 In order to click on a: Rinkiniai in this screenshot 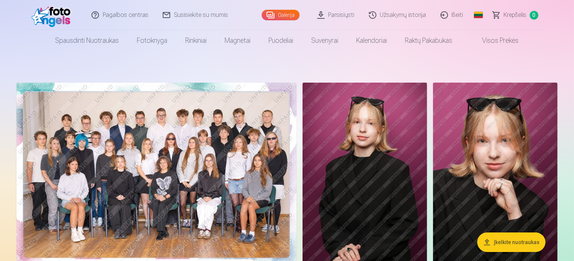, I will do `click(196, 41)`.